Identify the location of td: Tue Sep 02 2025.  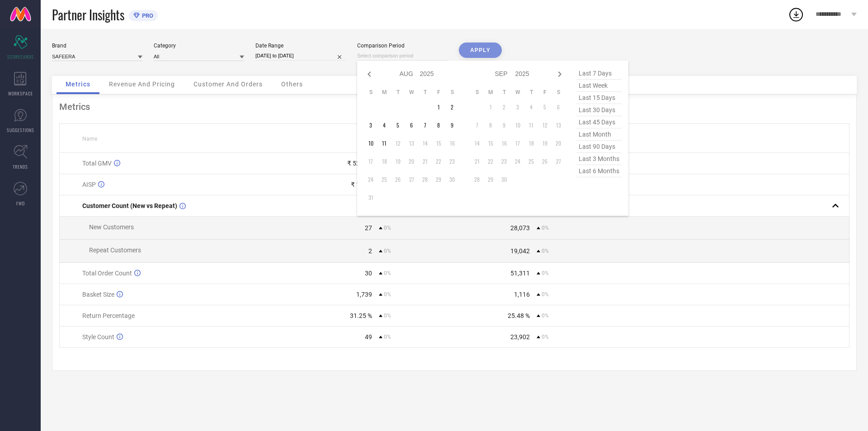
(504, 107).